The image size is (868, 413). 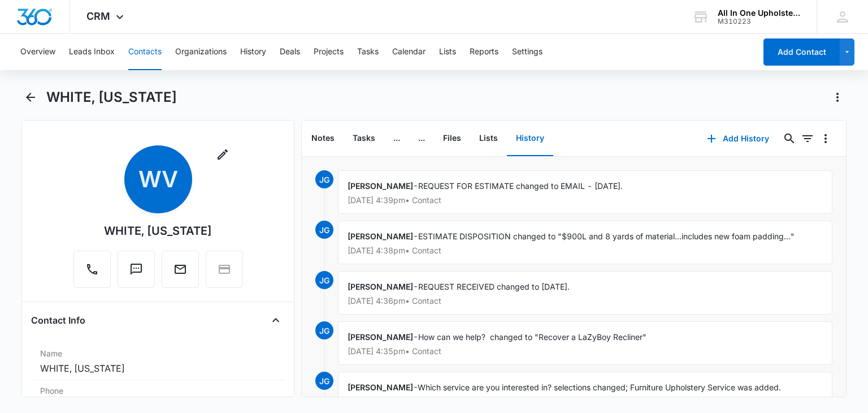 What do you see at coordinates (452, 138) in the screenshot?
I see `button: Files` at bounding box center [452, 138].